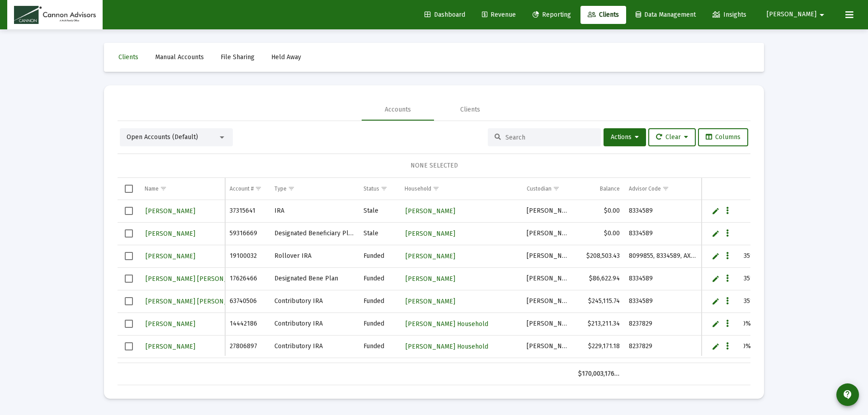 This screenshot has height=415, width=868. Describe the element at coordinates (247, 301) in the screenshot. I see `td: 63740506` at that location.